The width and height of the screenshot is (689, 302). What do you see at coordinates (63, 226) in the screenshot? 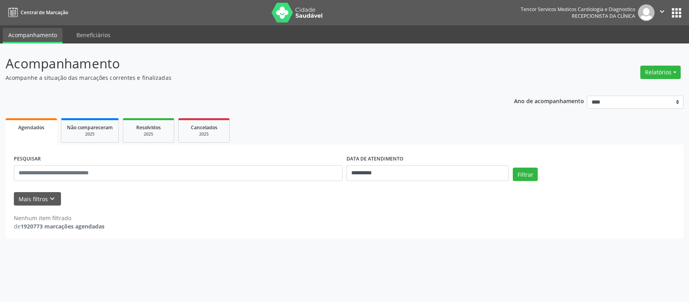
I see `strong: 1920773 marcações agendadas` at bounding box center [63, 226].